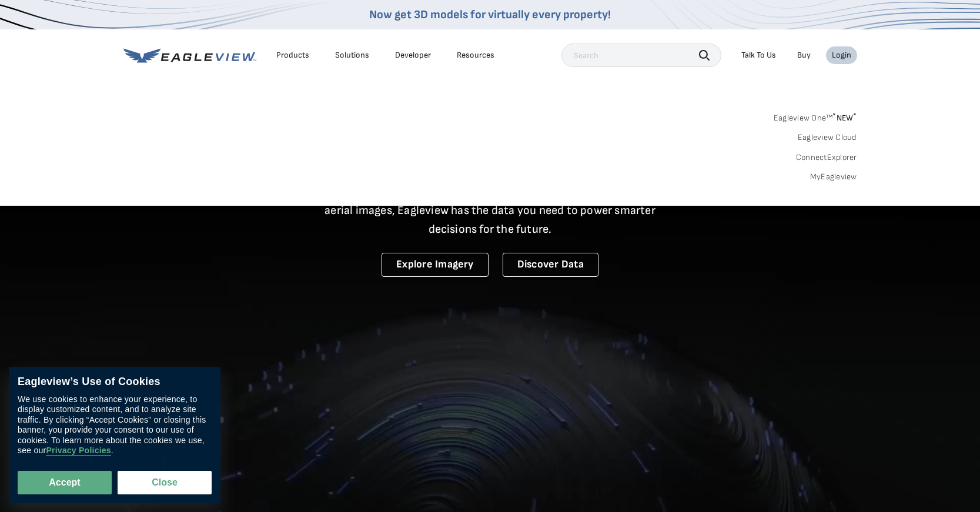  I want to click on a: Eagleview Cloud, so click(827, 138).